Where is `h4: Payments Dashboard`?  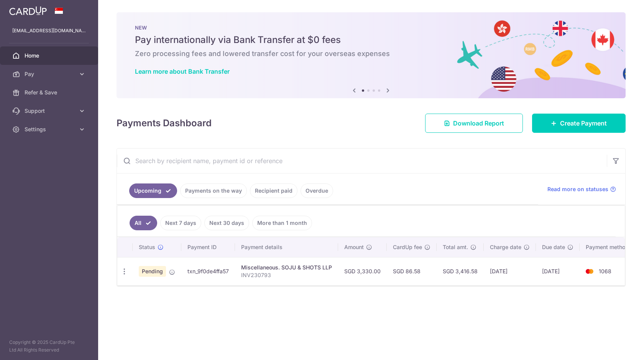
h4: Payments Dashboard is located at coordinates (164, 123).